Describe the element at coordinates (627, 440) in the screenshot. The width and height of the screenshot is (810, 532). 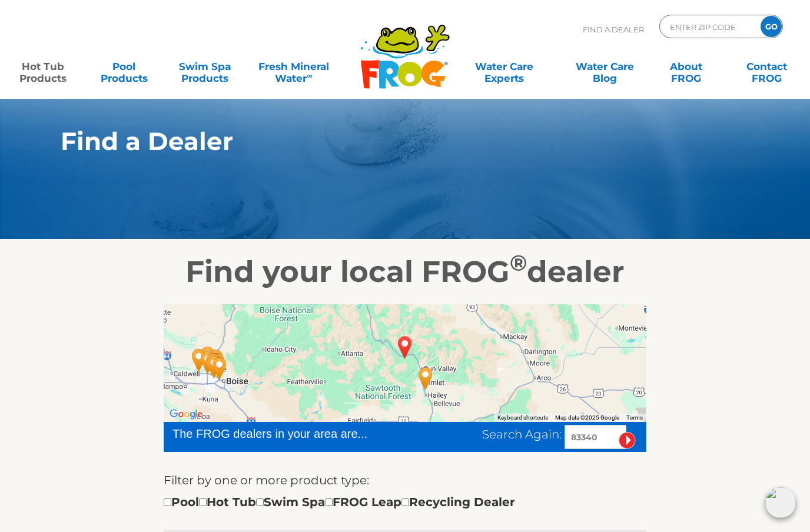
I see `input: Submit` at that location.